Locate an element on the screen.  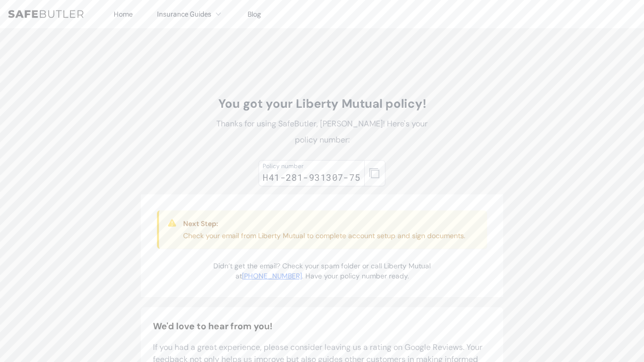
a: Blog is located at coordinates (254, 14).